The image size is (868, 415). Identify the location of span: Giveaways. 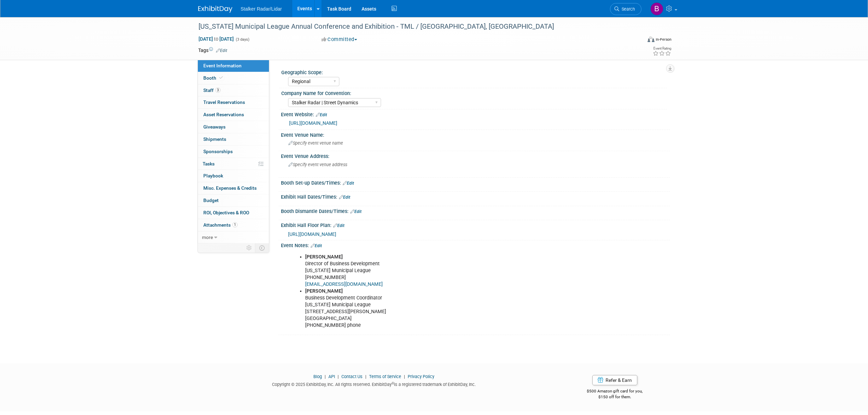
(214, 127).